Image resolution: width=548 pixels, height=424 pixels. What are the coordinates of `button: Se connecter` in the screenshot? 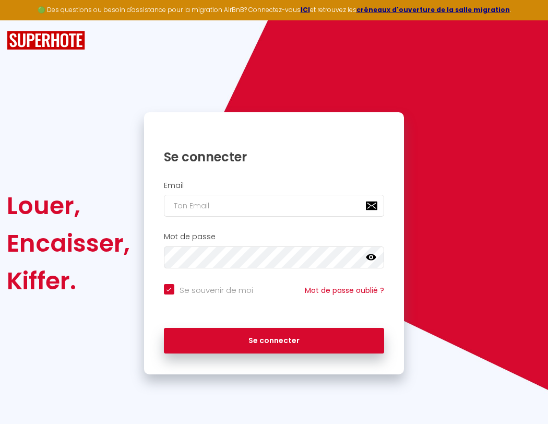 It's located at (274, 341).